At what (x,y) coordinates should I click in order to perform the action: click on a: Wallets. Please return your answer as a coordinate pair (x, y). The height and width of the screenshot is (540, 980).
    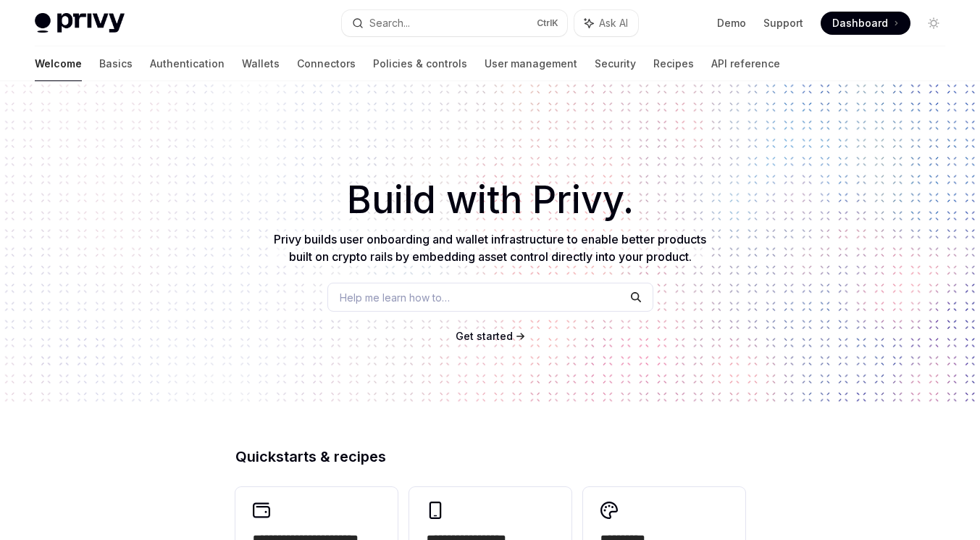
    Looking at the image, I should click on (261, 64).